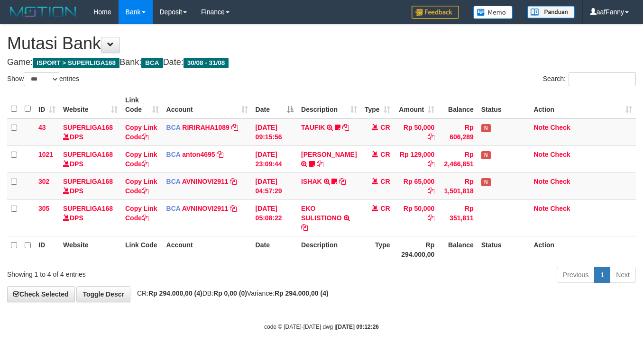 Image resolution: width=643 pixels, height=343 pixels. What do you see at coordinates (134, 273) in the screenshot?
I see `div: Showing 1 to 4 of 4 entries` at bounding box center [134, 273].